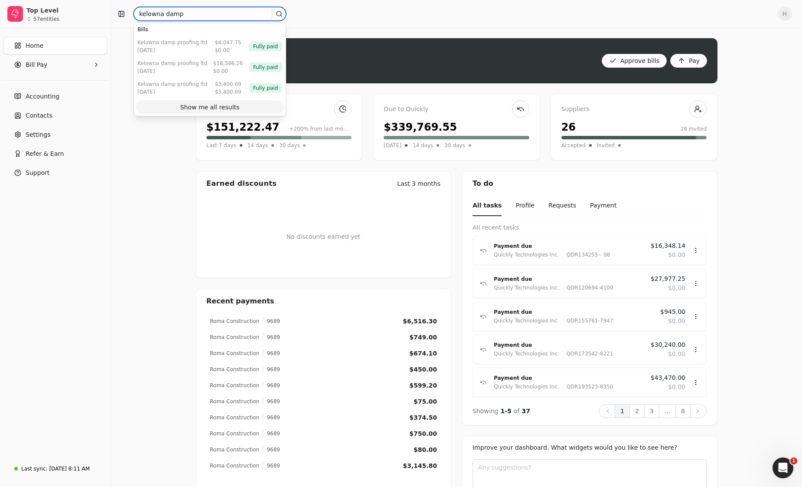  Describe the element at coordinates (590, 183) in the screenshot. I see `div: To do` at that location.